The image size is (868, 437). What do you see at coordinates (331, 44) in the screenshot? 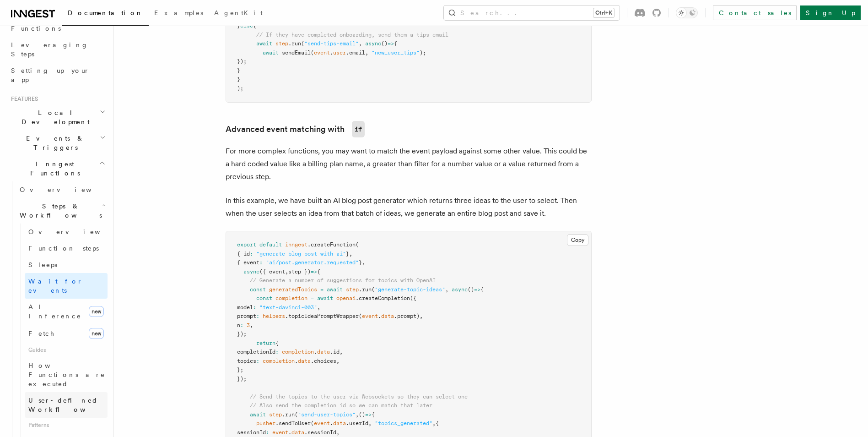
I see `span: "send-tips-email"` at bounding box center [331, 44].